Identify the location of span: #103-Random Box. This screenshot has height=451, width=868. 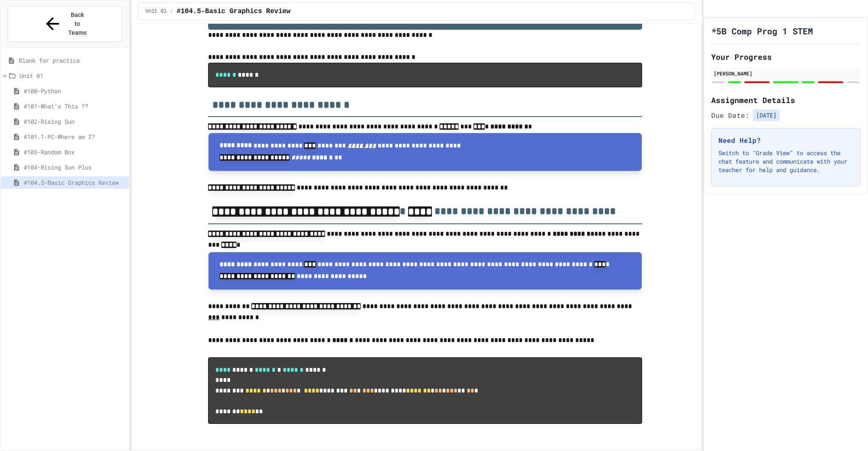
(75, 152).